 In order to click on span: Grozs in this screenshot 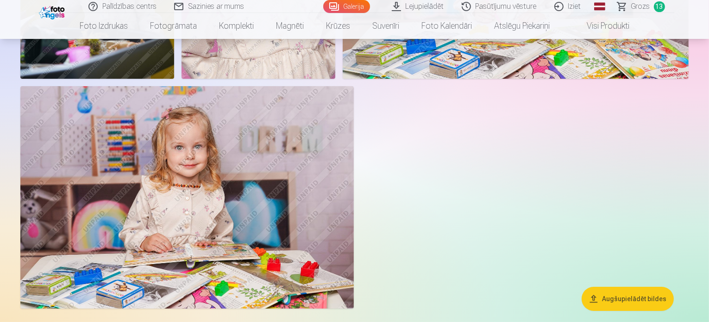, I will do `click(641, 6)`.